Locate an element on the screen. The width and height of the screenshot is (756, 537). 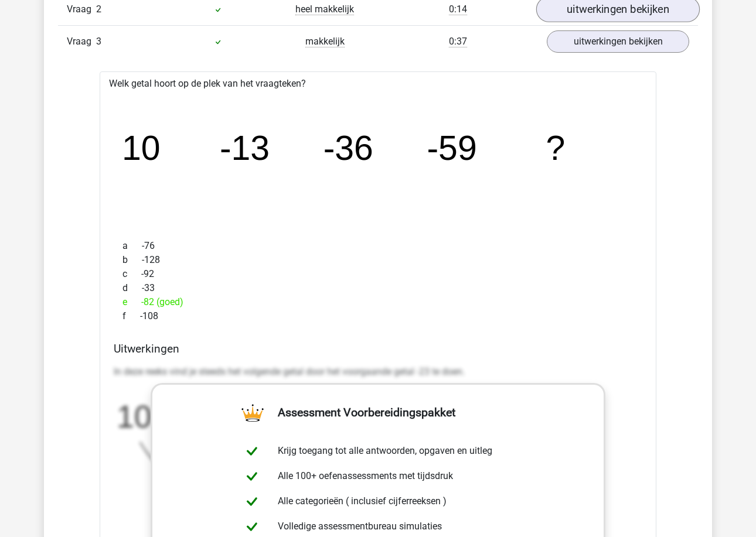
span: d is located at coordinates (132, 288).